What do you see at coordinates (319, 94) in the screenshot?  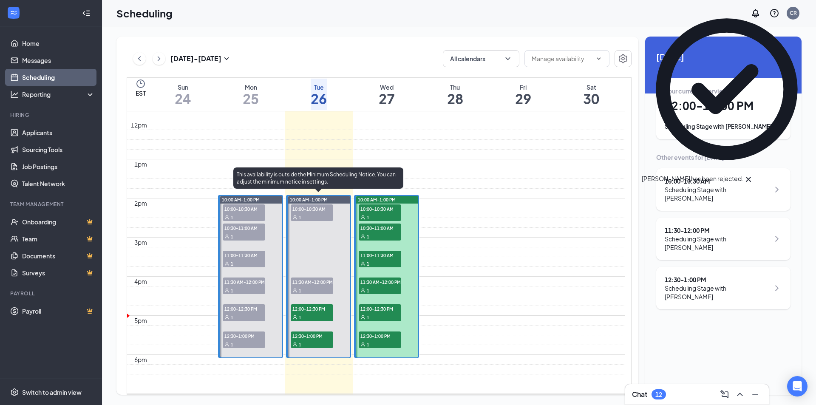 I see `a: August 26, 2025` at bounding box center [319, 94].